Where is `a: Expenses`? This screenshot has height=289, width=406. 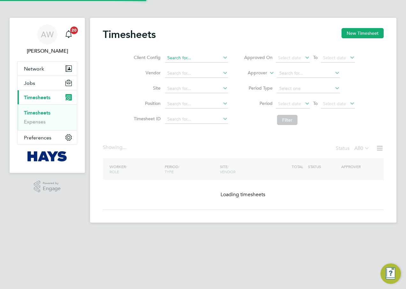
a: Expenses is located at coordinates (35, 122).